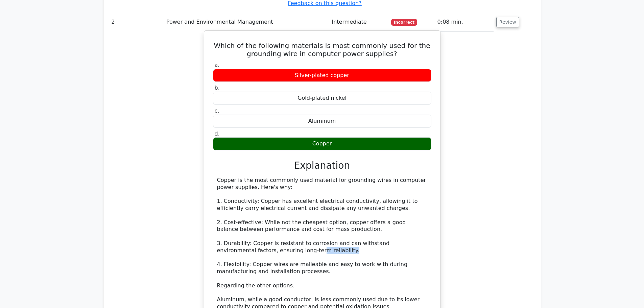 The image size is (644, 308). I want to click on td: Intermediate, so click(359, 22).